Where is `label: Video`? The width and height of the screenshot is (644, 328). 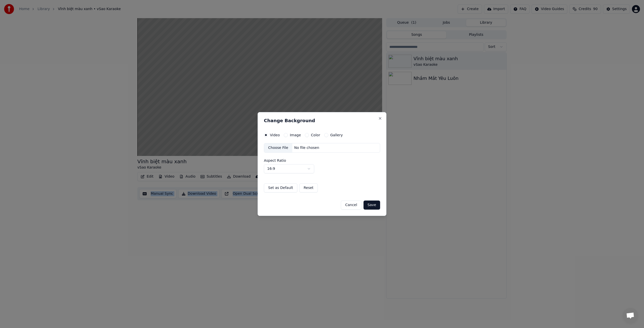
label: Video is located at coordinates (275, 135).